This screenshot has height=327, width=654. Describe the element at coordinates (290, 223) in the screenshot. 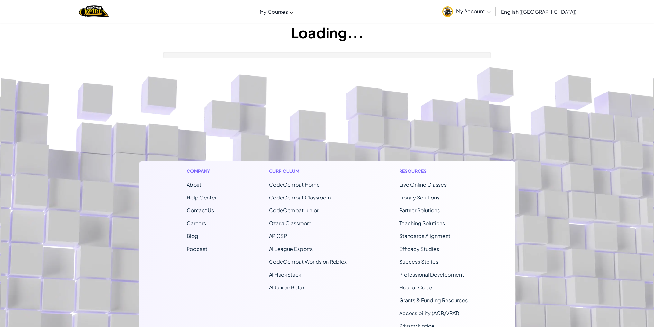

I see `a: Ozaria Classroom` at that location.